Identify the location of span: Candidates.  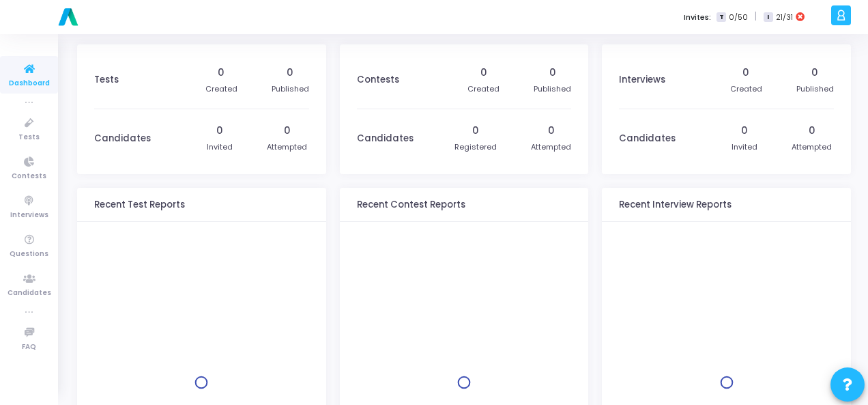
(29, 293).